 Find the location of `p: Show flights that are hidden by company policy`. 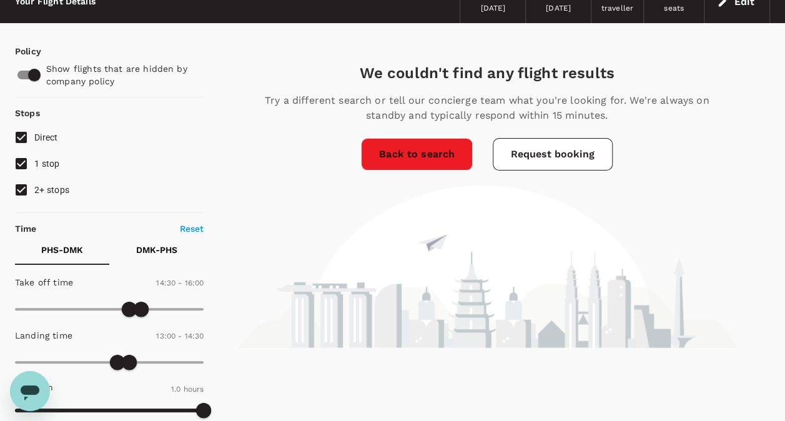

p: Show flights that are hidden by company policy is located at coordinates (121, 75).